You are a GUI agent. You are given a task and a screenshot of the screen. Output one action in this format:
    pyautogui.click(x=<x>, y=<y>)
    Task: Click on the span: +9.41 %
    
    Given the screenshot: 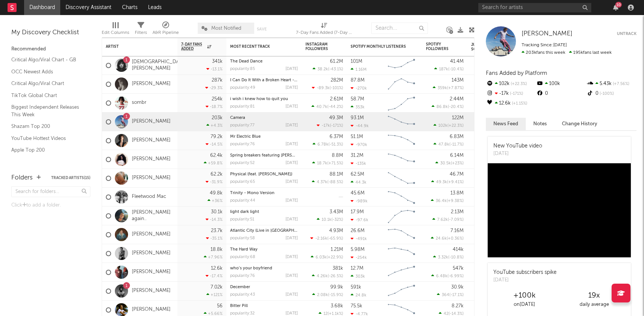 What is the action you would take?
    pyautogui.click(x=455, y=182)
    